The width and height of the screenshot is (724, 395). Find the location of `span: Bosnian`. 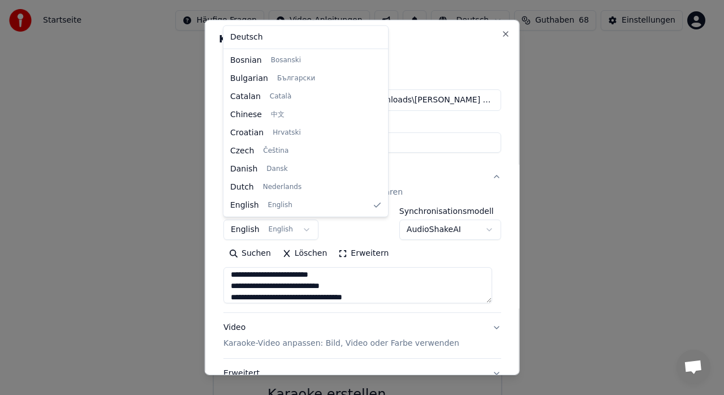

span: Bosnian is located at coordinates (246, 61).